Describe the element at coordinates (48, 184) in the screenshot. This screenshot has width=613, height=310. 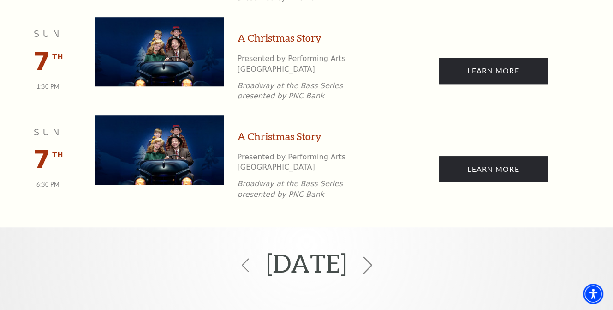
I see `span: 6:30 PM` at that location.